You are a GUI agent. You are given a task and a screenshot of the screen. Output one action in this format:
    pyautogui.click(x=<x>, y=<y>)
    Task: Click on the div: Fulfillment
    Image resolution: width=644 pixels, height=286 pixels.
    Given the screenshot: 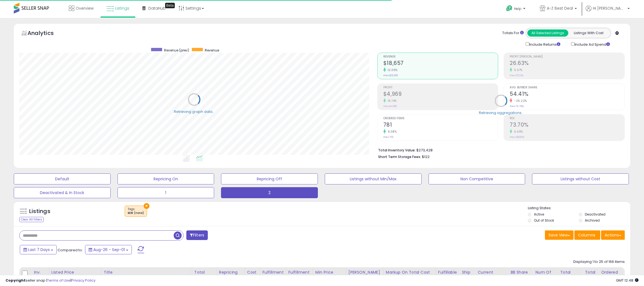 What is the action you would take?
    pyautogui.click(x=300, y=272)
    